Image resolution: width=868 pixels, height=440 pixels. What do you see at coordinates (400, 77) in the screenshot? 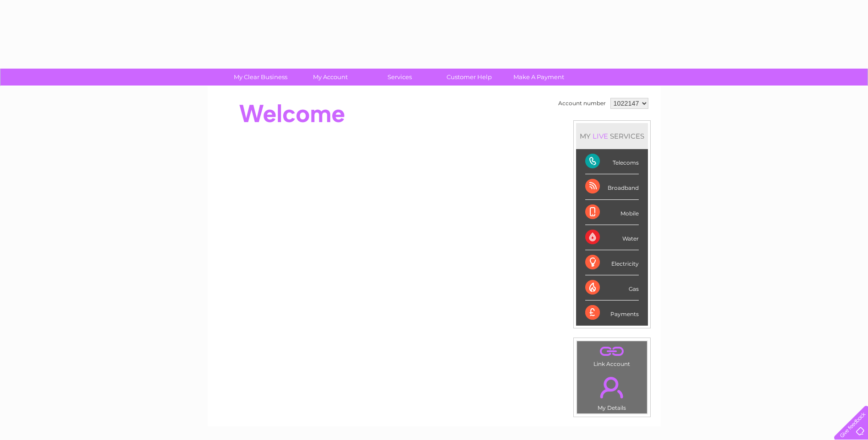
I see `a: Services` at bounding box center [400, 77].